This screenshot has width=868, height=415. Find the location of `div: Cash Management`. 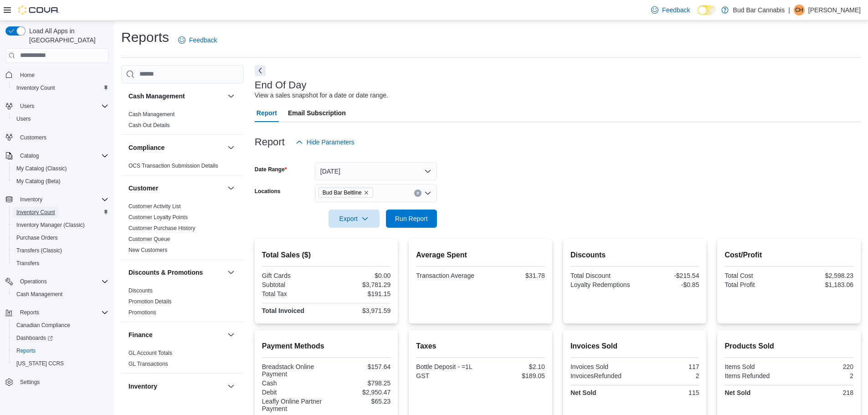

div: Cash Management is located at coordinates (183, 122).